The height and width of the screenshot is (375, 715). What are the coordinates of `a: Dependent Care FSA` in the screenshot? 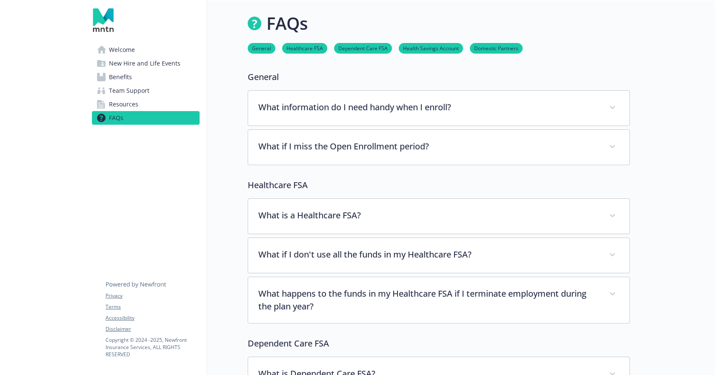 It's located at (363, 48).